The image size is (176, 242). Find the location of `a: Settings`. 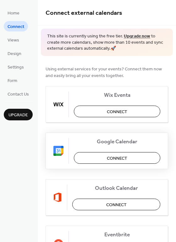

a: Settings is located at coordinates (16, 67).